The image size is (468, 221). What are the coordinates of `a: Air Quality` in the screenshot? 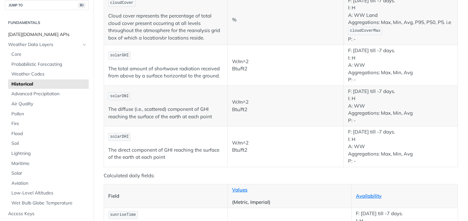 It's located at (48, 104).